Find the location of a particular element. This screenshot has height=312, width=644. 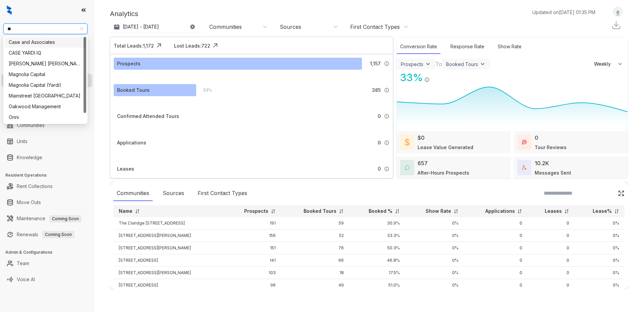

div: 10.2K is located at coordinates (542, 163).